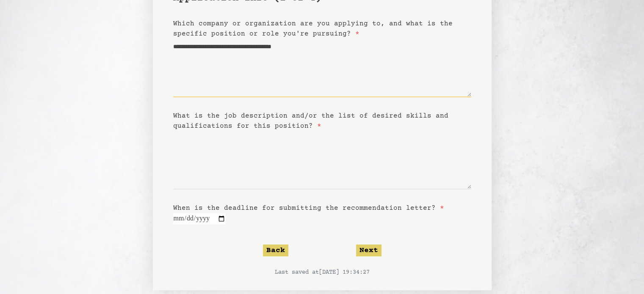 The width and height of the screenshot is (644, 294). I want to click on button: Next, so click(369, 250).